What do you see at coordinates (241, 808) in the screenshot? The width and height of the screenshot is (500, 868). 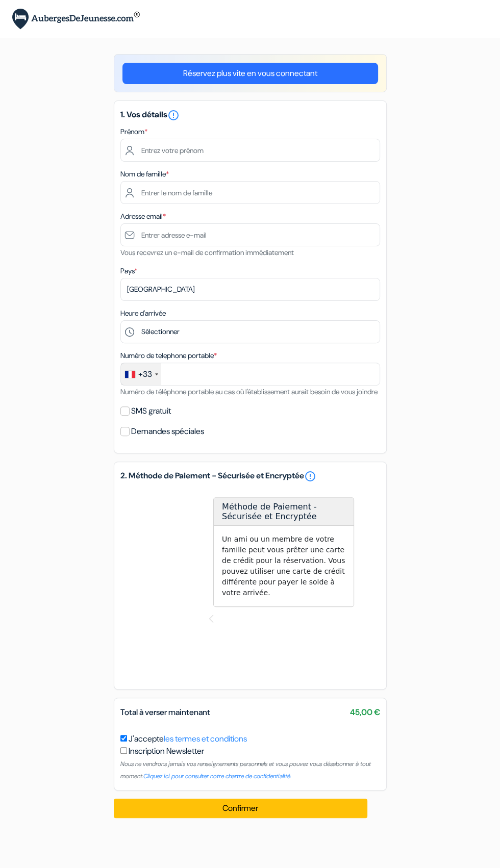 I see `button: Confirmer` at bounding box center [241, 808].